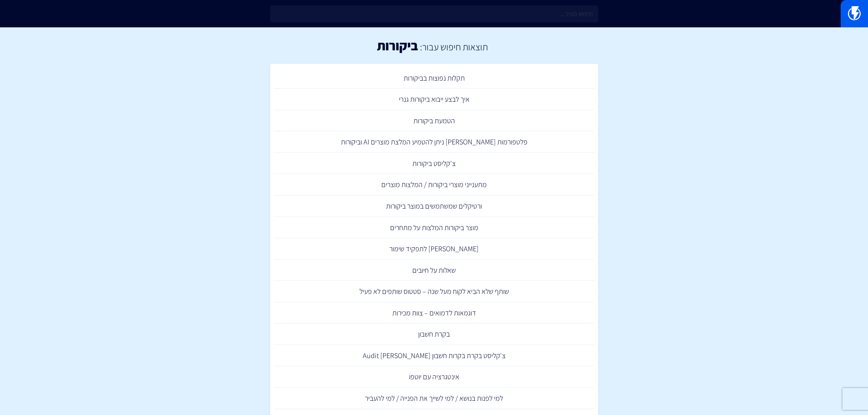 The image size is (868, 415). Describe the element at coordinates (434, 270) in the screenshot. I see `a: שאלות על חיובים` at that location.